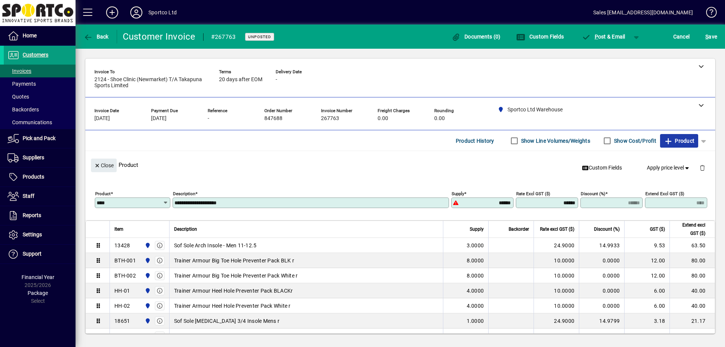 This screenshot has width=725, height=347. Describe the element at coordinates (40, 158) in the screenshot. I see `a: Suppliers` at that location.